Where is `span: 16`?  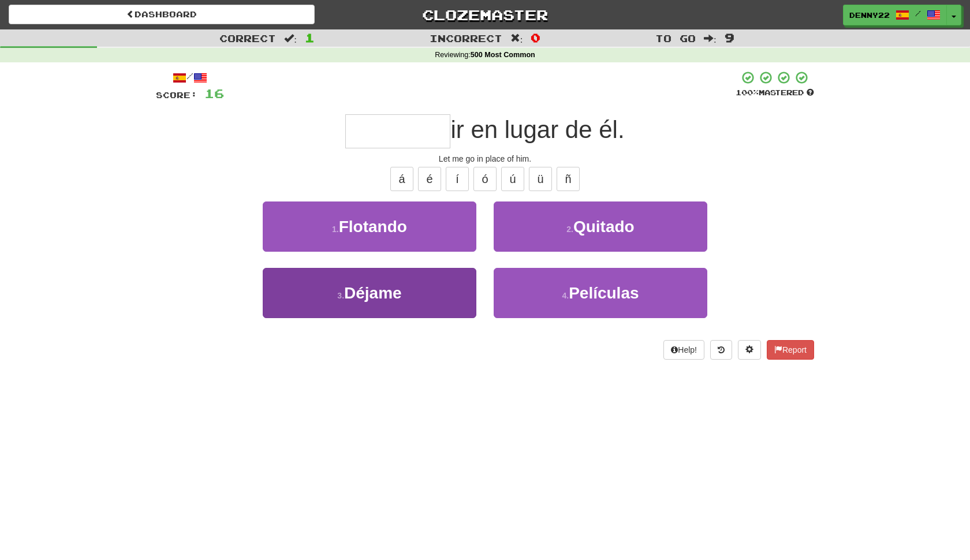 span: 16 is located at coordinates (214, 93).